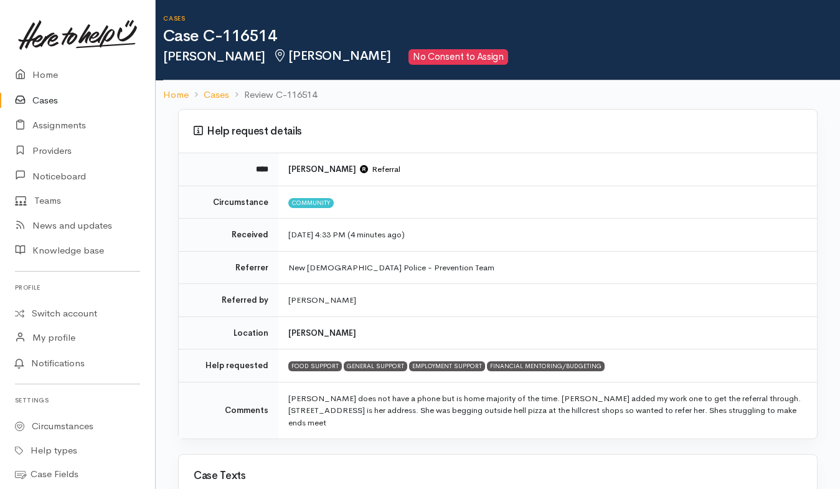 The width and height of the screenshot is (840, 489). What do you see at coordinates (501, 18) in the screenshot?
I see `h6: Cases` at bounding box center [501, 18].